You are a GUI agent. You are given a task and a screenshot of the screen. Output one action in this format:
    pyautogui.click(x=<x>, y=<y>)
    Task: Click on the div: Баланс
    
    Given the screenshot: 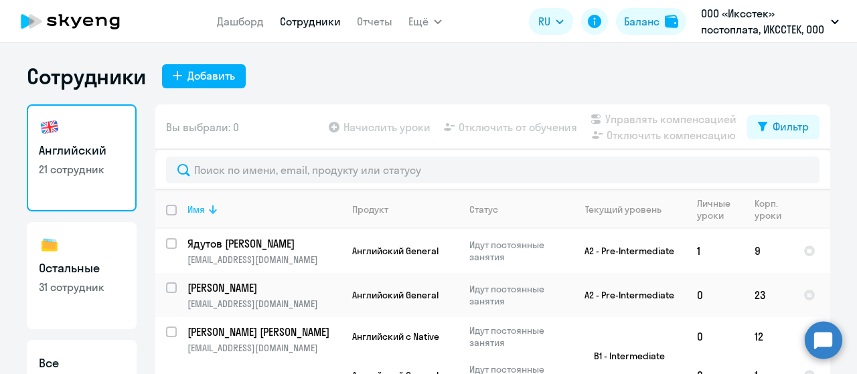 What is the action you would take?
    pyautogui.click(x=641, y=21)
    